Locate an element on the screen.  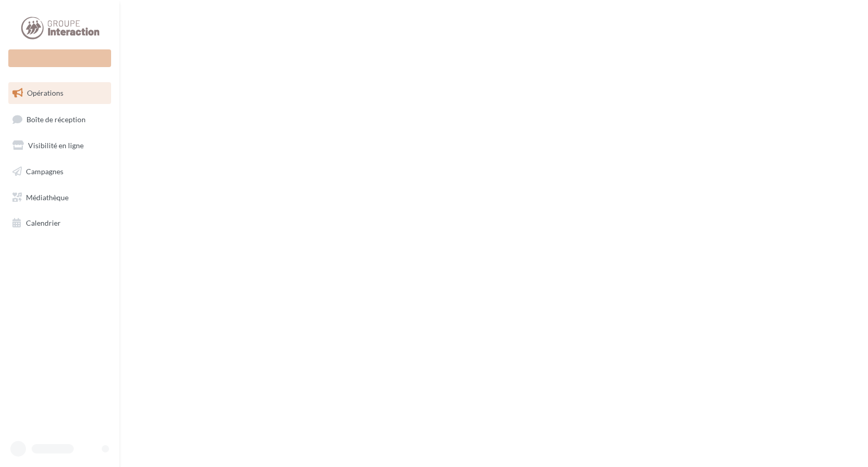
a: Calendrier is located at coordinates (60, 223).